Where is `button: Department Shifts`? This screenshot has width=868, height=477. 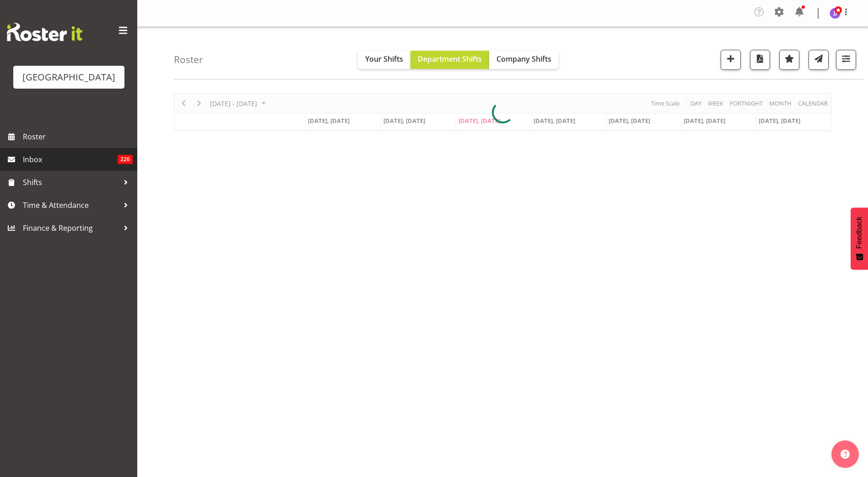 button: Department Shifts is located at coordinates (450, 60).